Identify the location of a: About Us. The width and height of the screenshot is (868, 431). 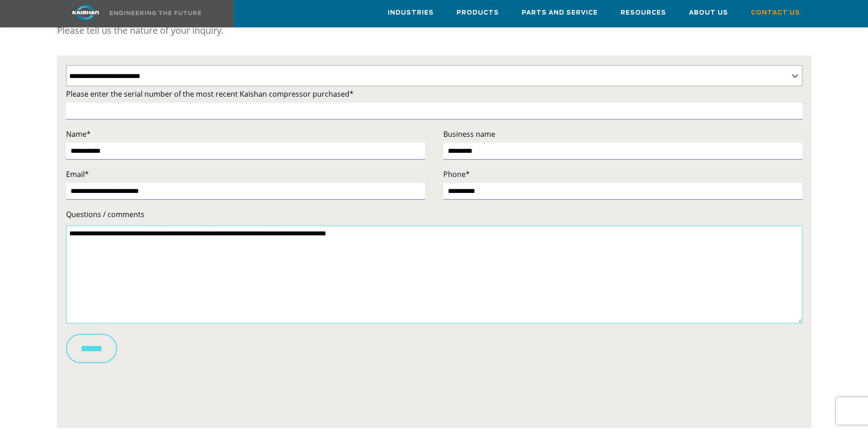
(709, 13).